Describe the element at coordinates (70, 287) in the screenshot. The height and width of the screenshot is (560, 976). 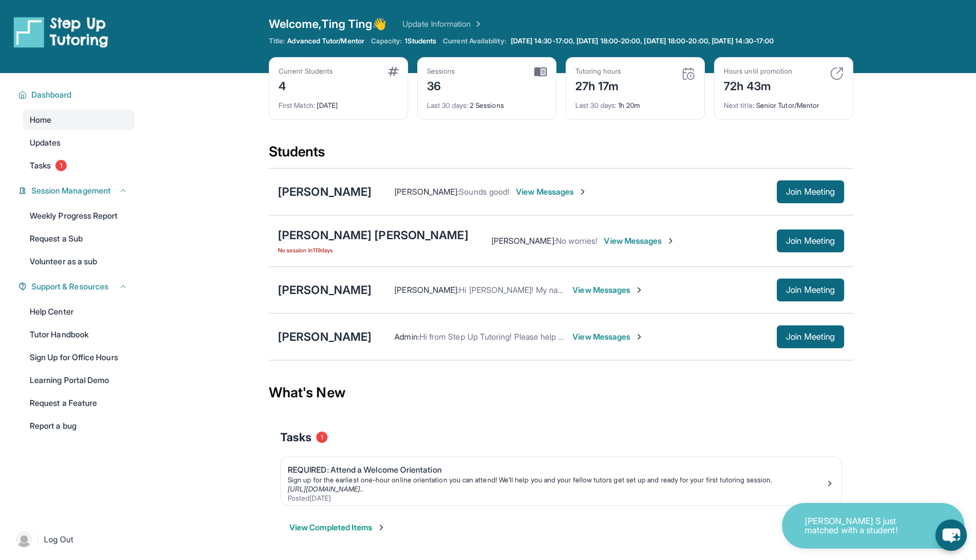
I see `span: Support & Resources` at that location.